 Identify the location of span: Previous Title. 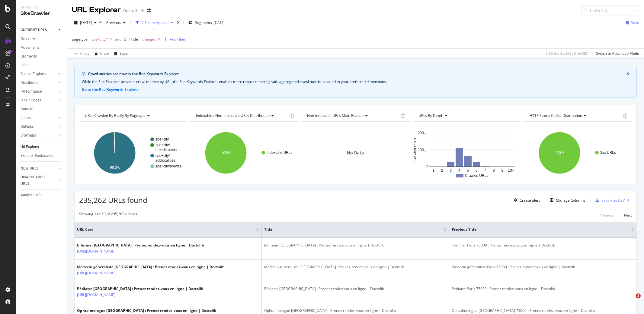
(537, 229).